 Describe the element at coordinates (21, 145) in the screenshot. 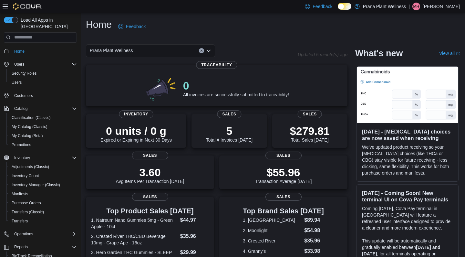

I see `a: Promotions` at that location.